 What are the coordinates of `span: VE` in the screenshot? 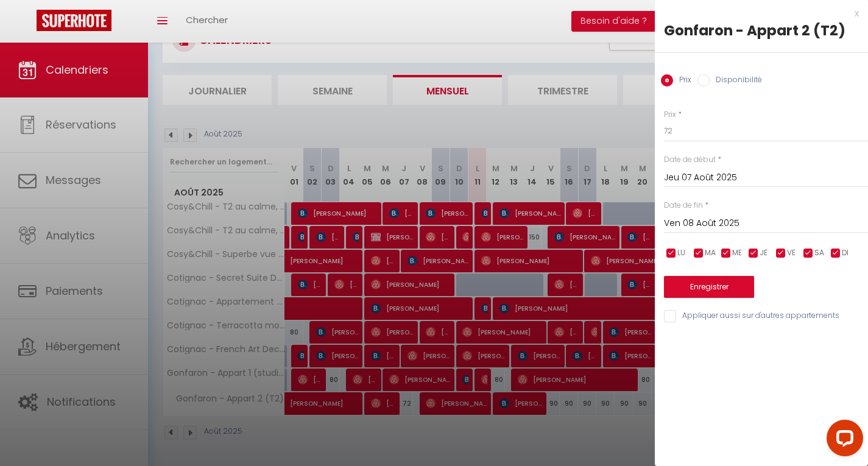 It's located at (791, 253).